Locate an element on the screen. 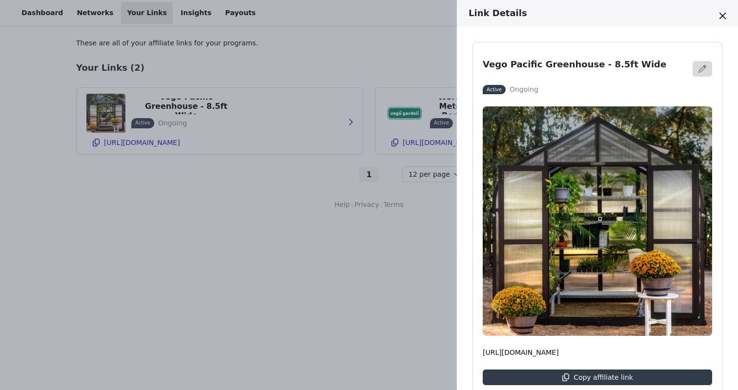  img: Vego Pacific Greenhouse - 8.5ft Wide is located at coordinates (597, 221).